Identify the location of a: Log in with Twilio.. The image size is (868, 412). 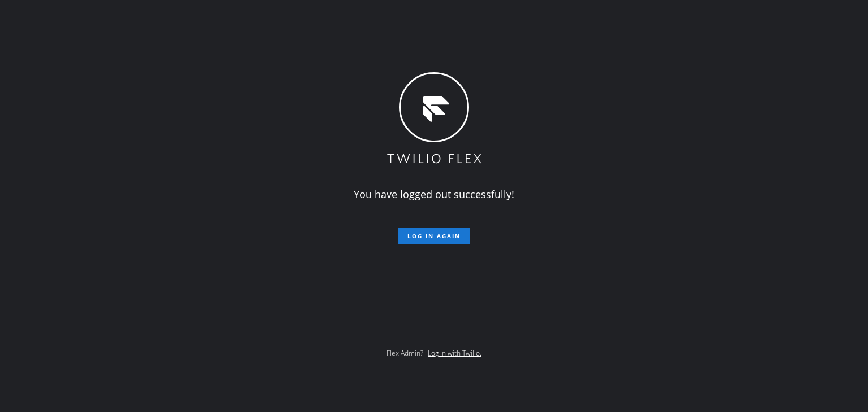
(454, 352).